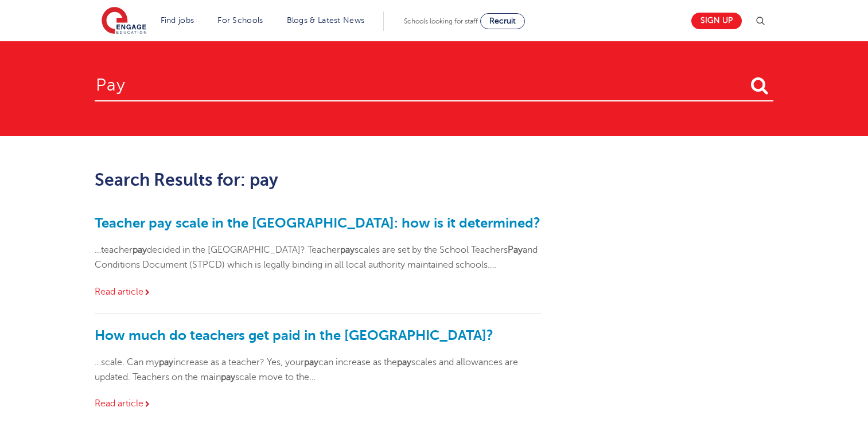 This screenshot has width=868, height=423. Describe the element at coordinates (502, 21) in the screenshot. I see `a: Recruit` at that location.